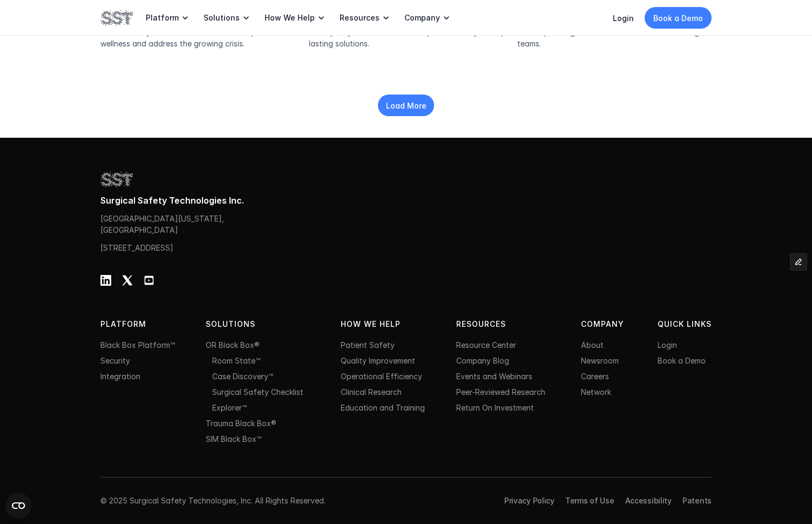  Describe the element at coordinates (589, 500) in the screenshot. I see `a: Terms of Use` at that location.